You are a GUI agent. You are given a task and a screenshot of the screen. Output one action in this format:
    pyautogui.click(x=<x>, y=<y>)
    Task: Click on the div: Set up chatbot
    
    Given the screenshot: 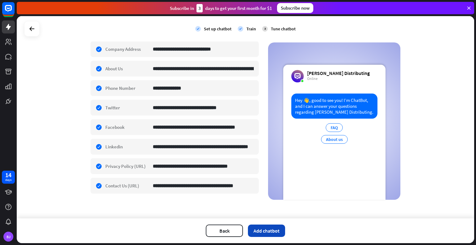 What is the action you would take?
    pyautogui.click(x=218, y=29)
    